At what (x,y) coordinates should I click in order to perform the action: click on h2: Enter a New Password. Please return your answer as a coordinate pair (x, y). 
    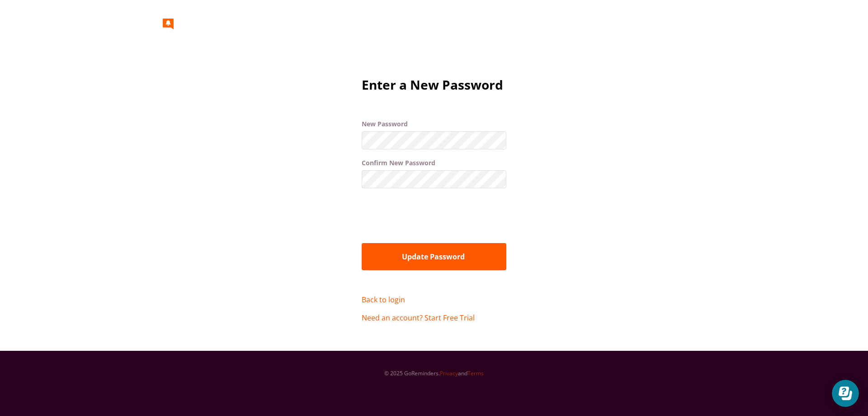
    Looking at the image, I should click on (434, 85).